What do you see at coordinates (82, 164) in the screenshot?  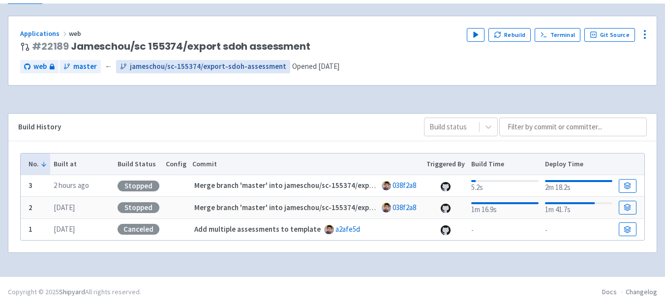 I see `th: Built at` at bounding box center [82, 164].